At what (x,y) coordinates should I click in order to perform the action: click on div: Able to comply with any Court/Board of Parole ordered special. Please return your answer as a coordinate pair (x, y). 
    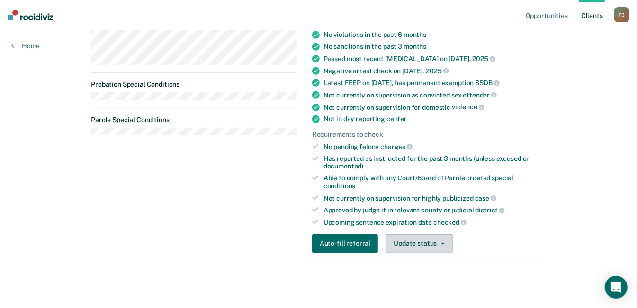
    Looking at the image, I should click on (431, 182).